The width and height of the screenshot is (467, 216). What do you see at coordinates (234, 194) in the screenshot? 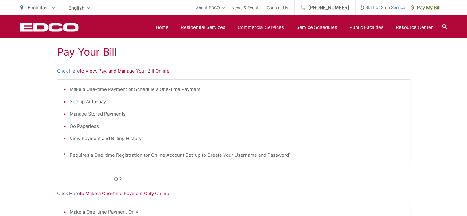
I see `p: to Make a One-time Payment Only Online` at bounding box center [234, 194].